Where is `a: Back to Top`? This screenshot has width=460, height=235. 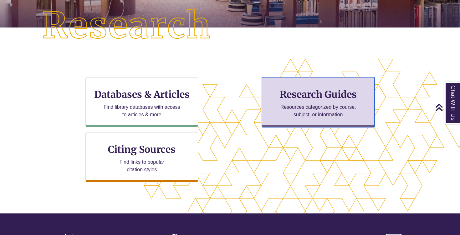
a: Back to Top is located at coordinates (446, 107).